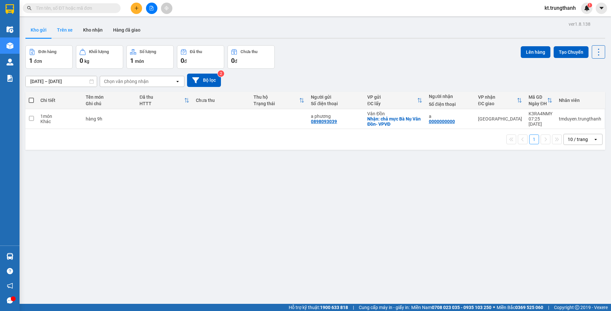 Image resolution: width=611 pixels, height=311 pixels. What do you see at coordinates (139, 61) in the screenshot?
I see `span: món` at bounding box center [139, 61].